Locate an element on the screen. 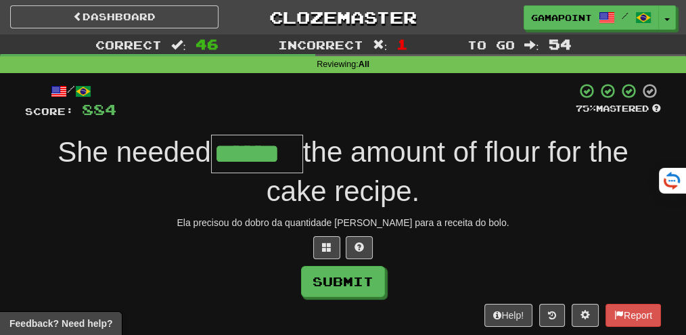 The image size is (686, 335). span: 75 % is located at coordinates (586, 108).